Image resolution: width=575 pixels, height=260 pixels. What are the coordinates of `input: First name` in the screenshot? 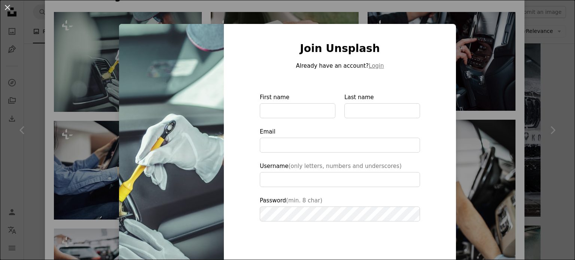 It's located at (298, 111).